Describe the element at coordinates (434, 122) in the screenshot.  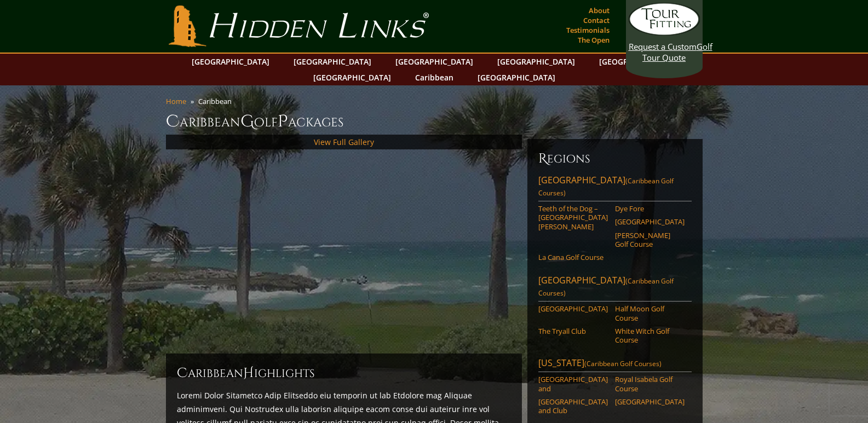
I see `h1: Caribbean olf ackages` at that location.